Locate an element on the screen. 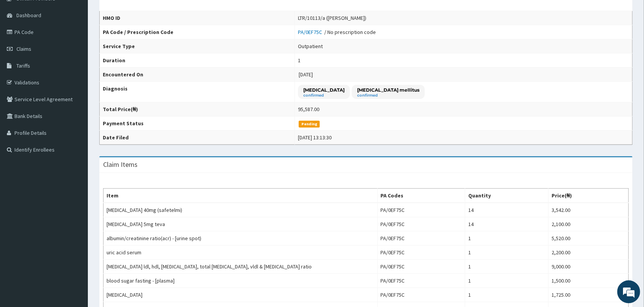  th: Service Type is located at coordinates (197, 46).